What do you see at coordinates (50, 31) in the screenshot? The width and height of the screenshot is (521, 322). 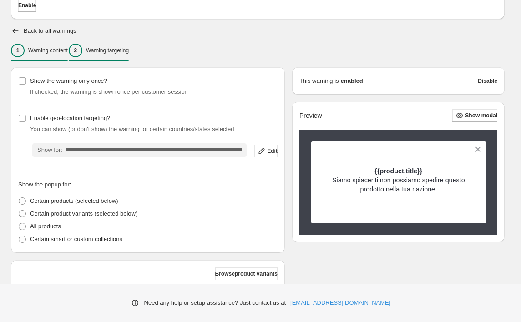 I see `h2: Back to all warnings` at bounding box center [50, 31].